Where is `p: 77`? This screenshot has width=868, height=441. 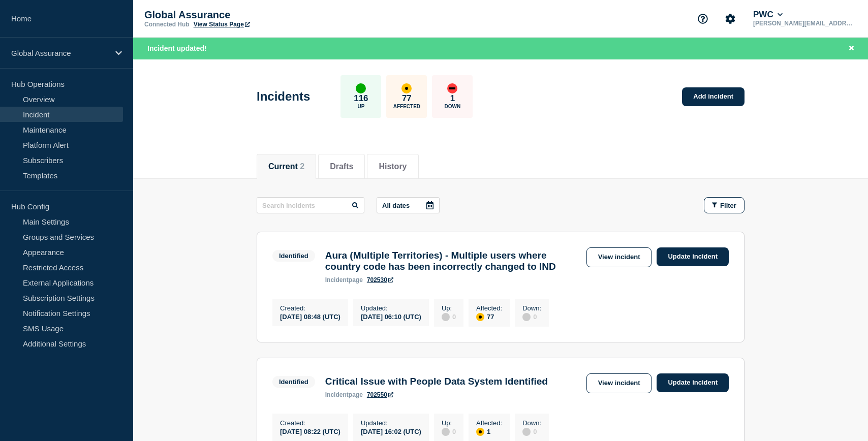 p: 77 is located at coordinates (407, 99).